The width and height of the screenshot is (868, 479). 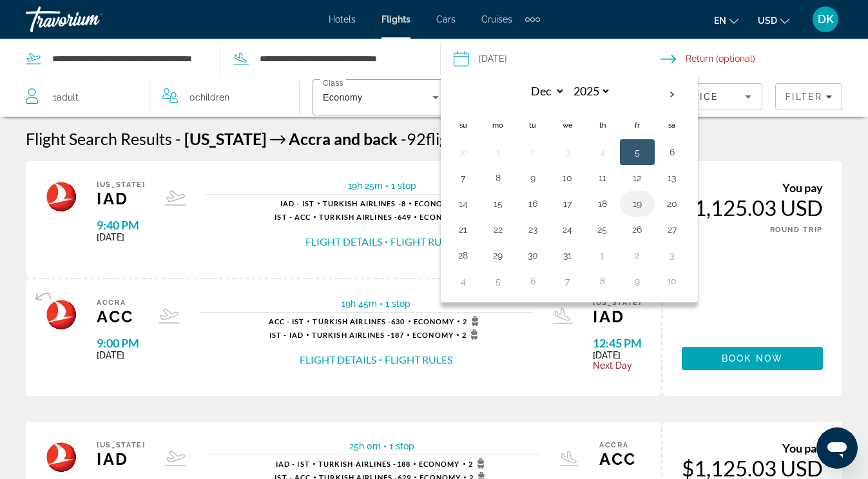 What do you see at coordinates (396, 20) in the screenshot?
I see `span: Flights` at bounding box center [396, 20].